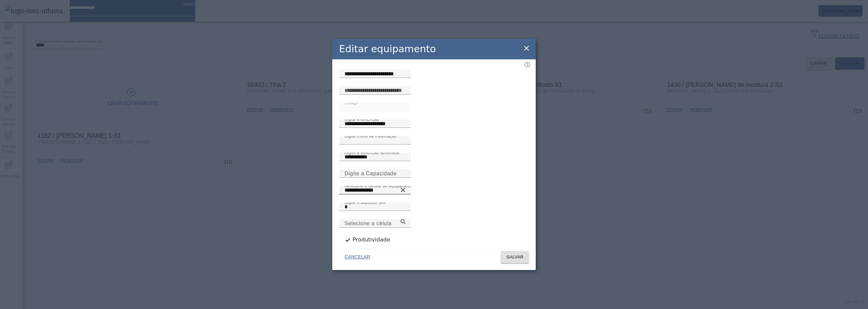 This screenshot has width=868, height=309. What do you see at coordinates (365, 202) in the screenshot?
I see `mat-label: Digite o depósito SAP` at bounding box center [365, 202].